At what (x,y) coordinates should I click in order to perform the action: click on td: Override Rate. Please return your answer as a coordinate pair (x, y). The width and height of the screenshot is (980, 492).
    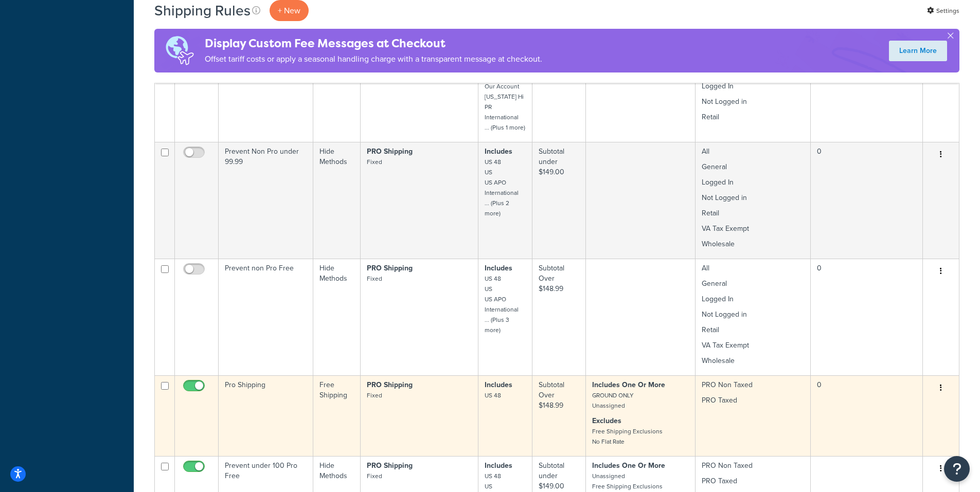
    Looking at the image, I should click on (337, 94).